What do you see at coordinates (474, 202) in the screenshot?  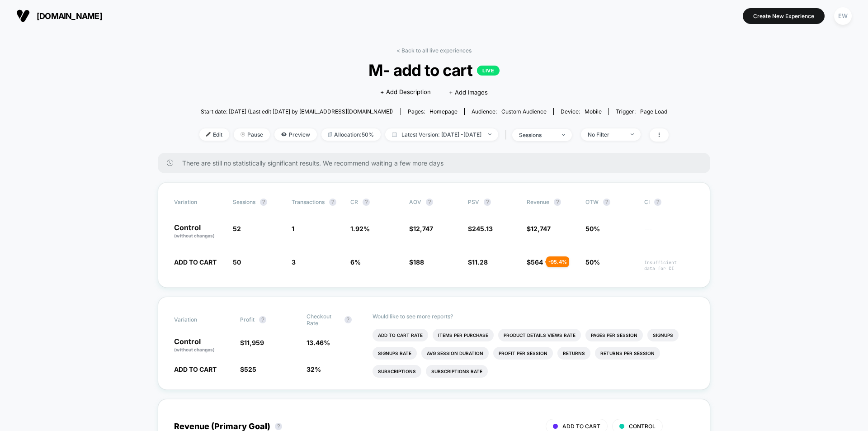 I see `span: PSV` at bounding box center [474, 202].